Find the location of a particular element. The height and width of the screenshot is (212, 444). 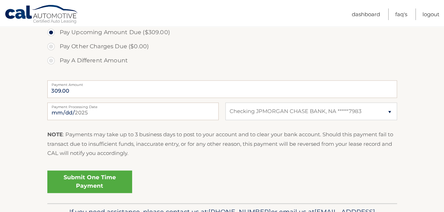

a: Dashboard is located at coordinates (366, 14).